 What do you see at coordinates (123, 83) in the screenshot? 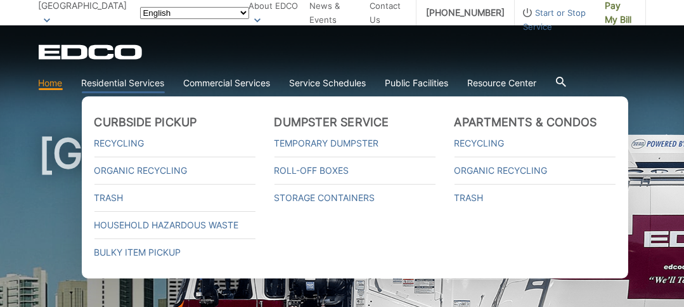
I see `a: Residential Services` at bounding box center [123, 83].